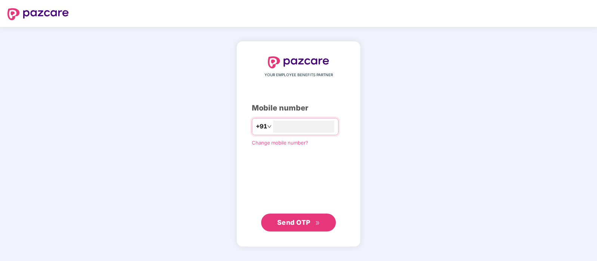  What do you see at coordinates (298, 223) in the screenshot?
I see `button: Send OTPdouble-right` at bounding box center [298, 223].